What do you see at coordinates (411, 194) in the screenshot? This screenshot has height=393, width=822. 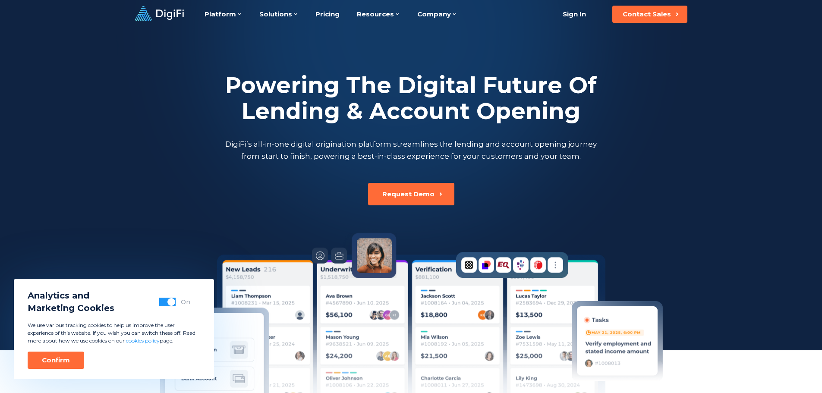 I see `a: Request Demo` at bounding box center [411, 194].